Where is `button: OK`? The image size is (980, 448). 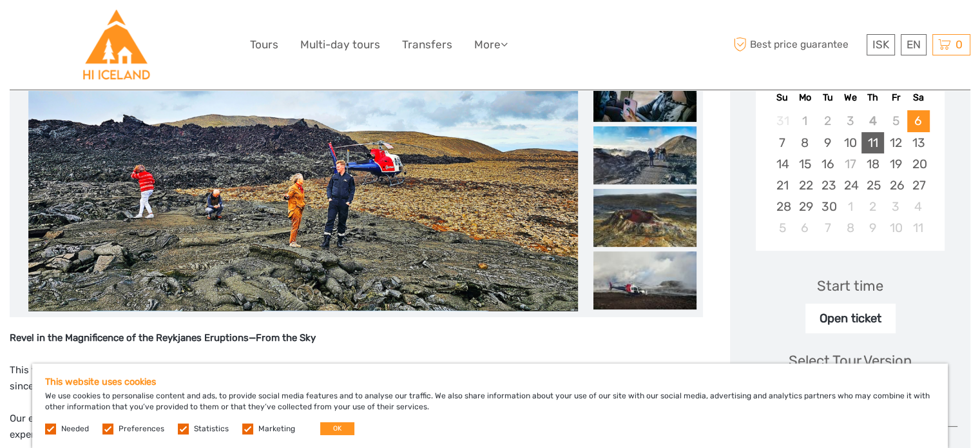 button: OK is located at coordinates (337, 429).